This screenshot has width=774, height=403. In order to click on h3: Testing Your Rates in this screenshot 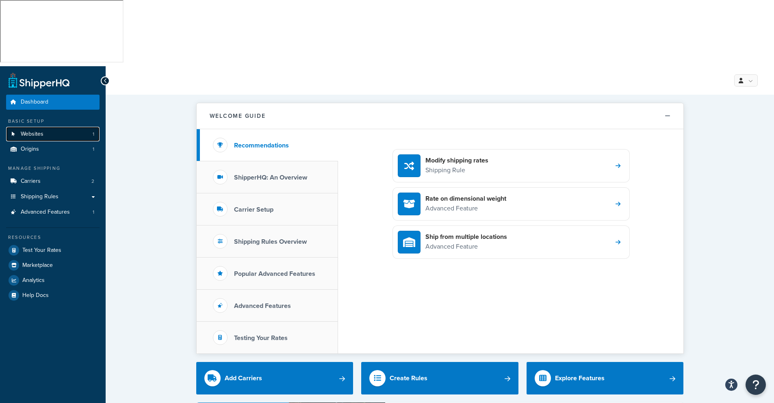, I will do `click(261, 338)`.